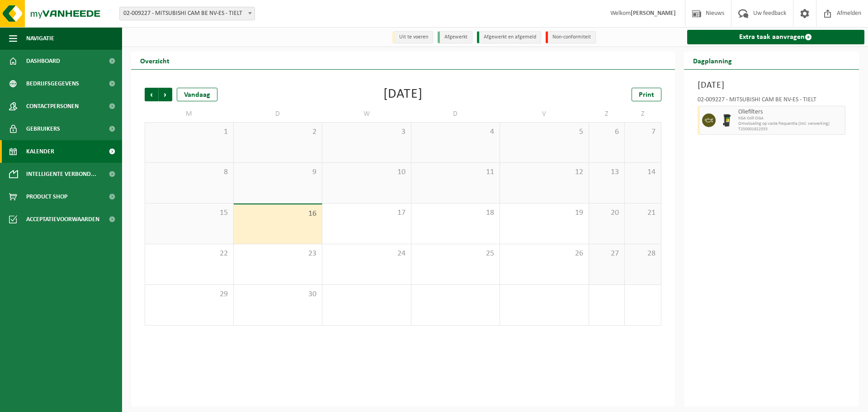 This screenshot has width=868, height=412. I want to click on span: Bedrijfsgegevens, so click(53, 84).